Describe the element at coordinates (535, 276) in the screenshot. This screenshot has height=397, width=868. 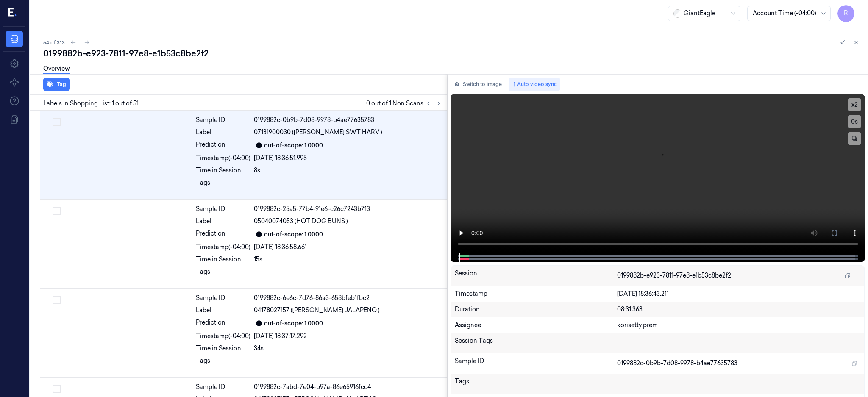
I see `div: Session` at that location.